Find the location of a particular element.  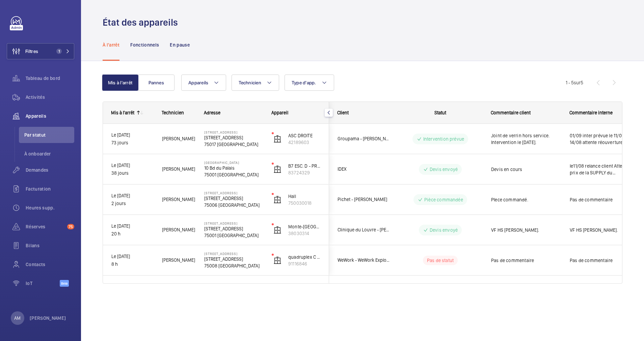

span: 75 is located at coordinates (71, 226).